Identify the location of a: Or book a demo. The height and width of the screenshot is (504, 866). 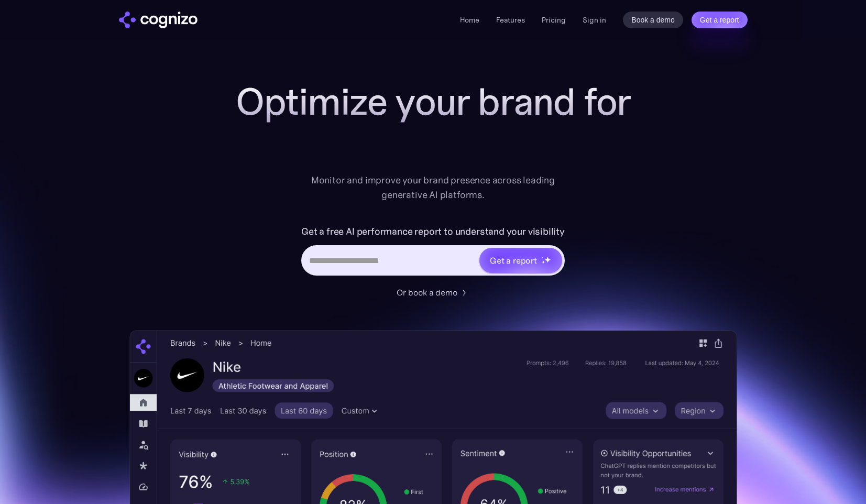
(433, 292).